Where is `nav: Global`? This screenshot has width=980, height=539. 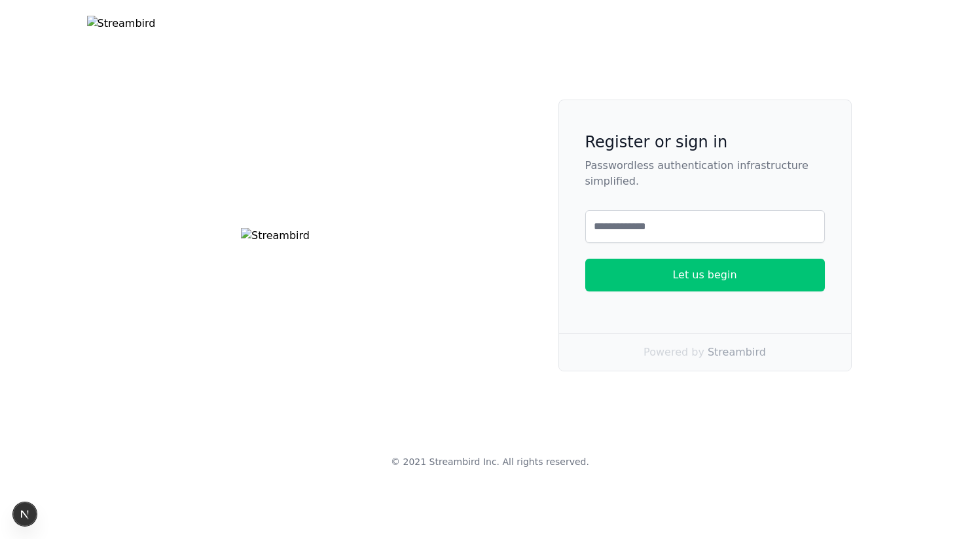
nav: Global is located at coordinates (491, 26).